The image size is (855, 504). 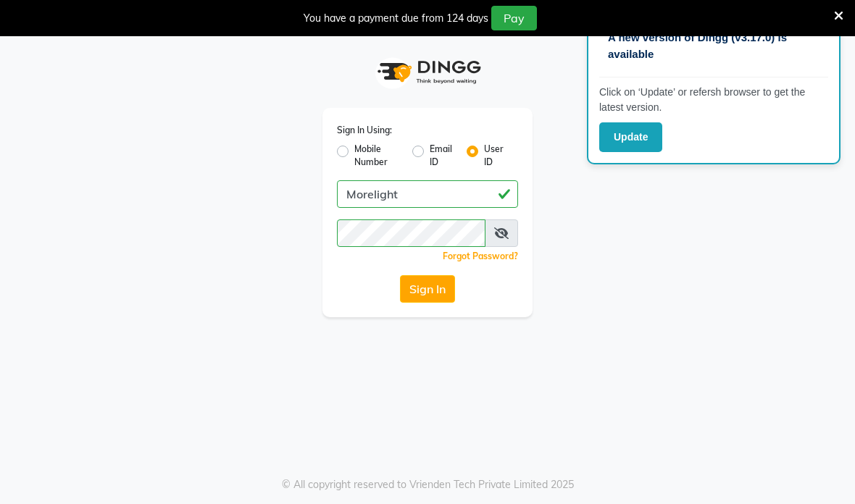 I want to click on label: Mobile Number, so click(x=378, y=155).